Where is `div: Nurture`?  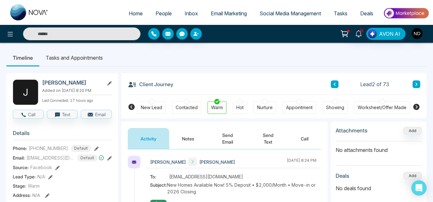
div: Nurture is located at coordinates (265, 108).